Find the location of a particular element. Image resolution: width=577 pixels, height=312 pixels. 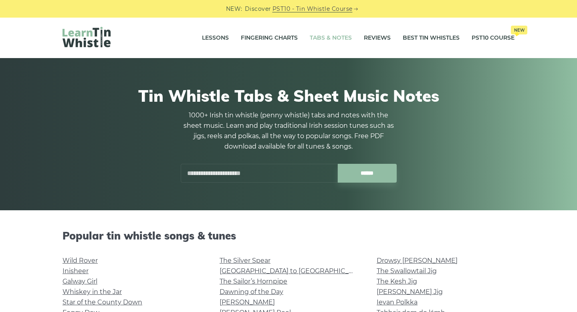

a: Tabs & Notes is located at coordinates (331, 38).